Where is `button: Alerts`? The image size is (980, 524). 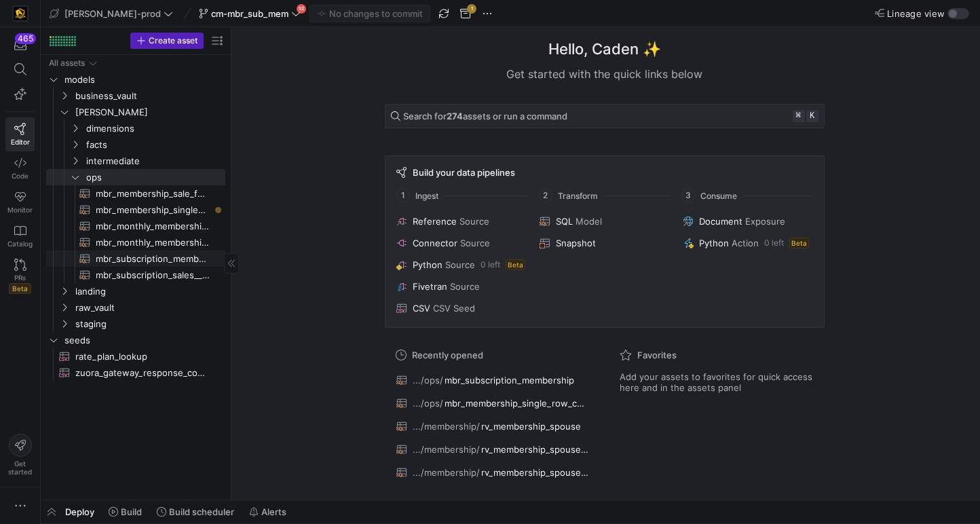
button: Alerts is located at coordinates (267, 512).